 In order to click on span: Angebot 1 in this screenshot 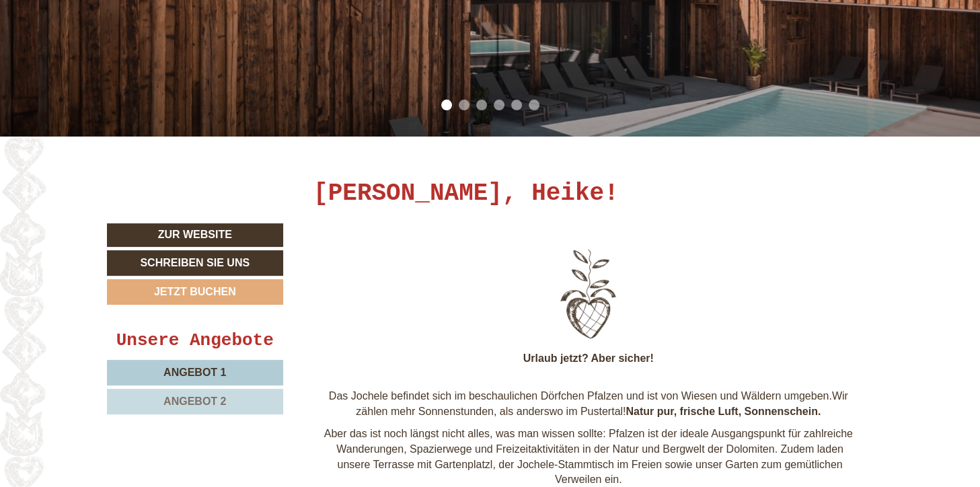, I will do `click(195, 372)`.